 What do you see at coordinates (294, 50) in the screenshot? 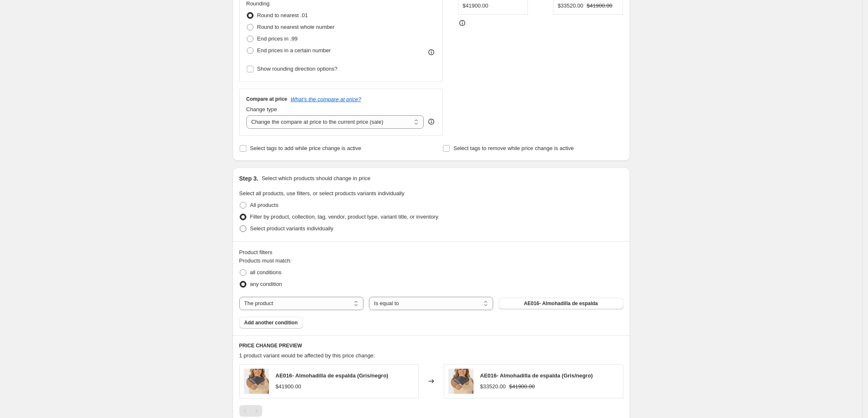
I see `span: End prices in a certain number` at bounding box center [294, 50].